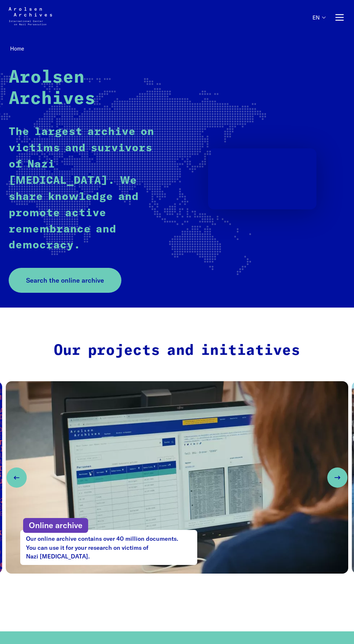  I want to click on strong: Arolsen Archives, so click(52, 88).